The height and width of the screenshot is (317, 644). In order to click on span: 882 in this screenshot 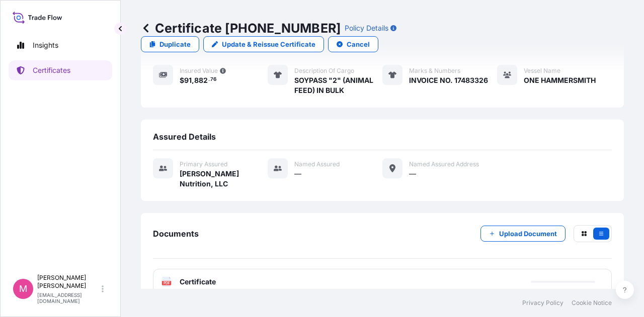, I will do `click(201, 80)`.